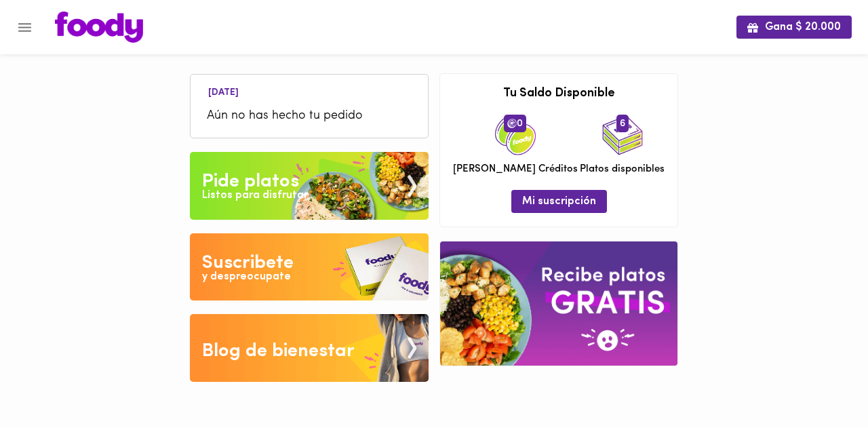  I want to click on img: Disfruta bajar de peso, so click(309, 267).